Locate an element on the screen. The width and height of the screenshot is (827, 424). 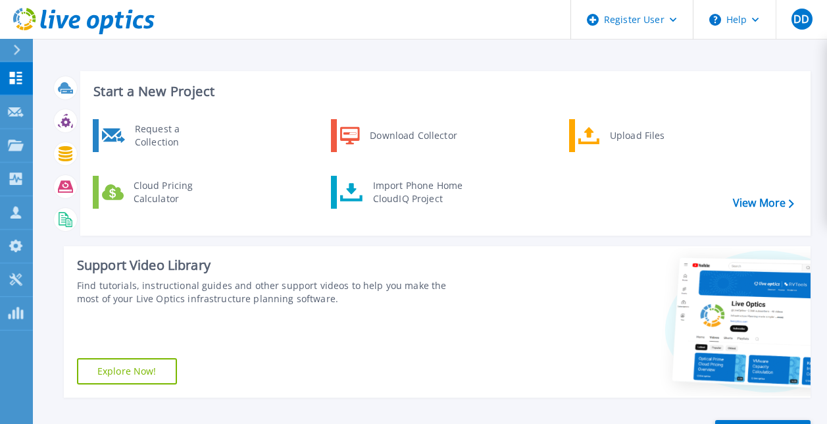
span: DD is located at coordinates (801, 19).